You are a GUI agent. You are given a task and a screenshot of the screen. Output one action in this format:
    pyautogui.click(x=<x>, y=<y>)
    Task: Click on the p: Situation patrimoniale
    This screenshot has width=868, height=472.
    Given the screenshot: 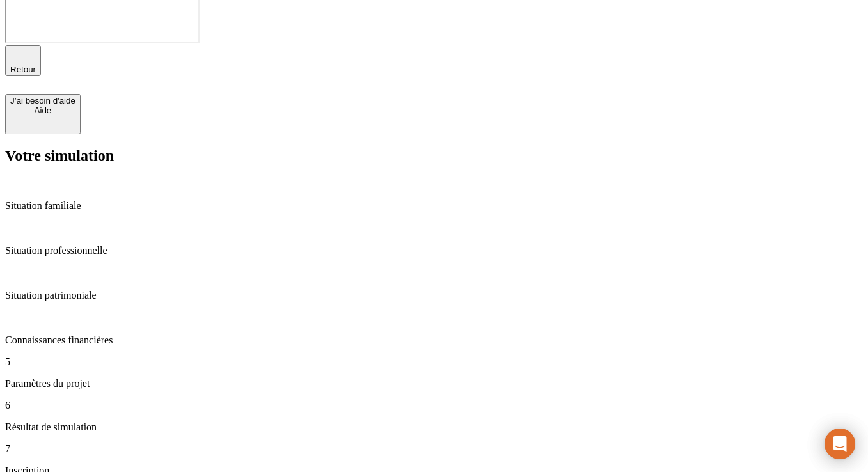 What is the action you would take?
    pyautogui.click(x=433, y=295)
    